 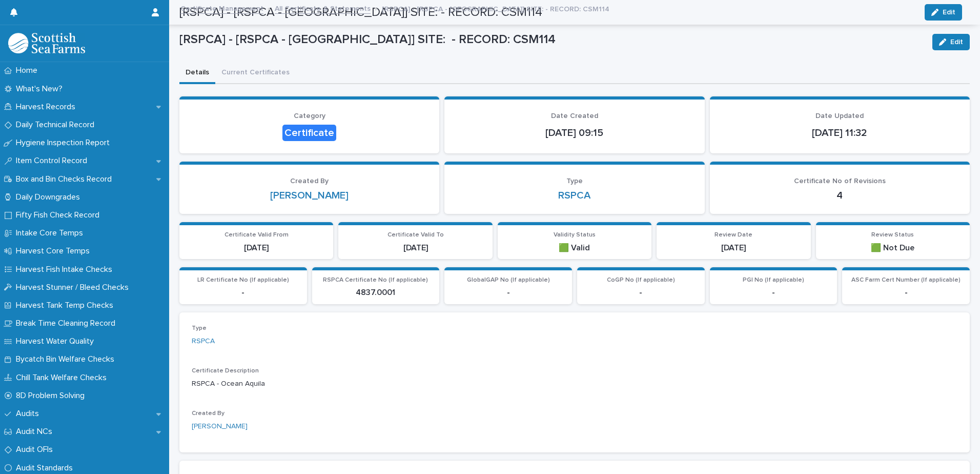 I want to click on p: 🟩 Not Due, so click(x=892, y=248).